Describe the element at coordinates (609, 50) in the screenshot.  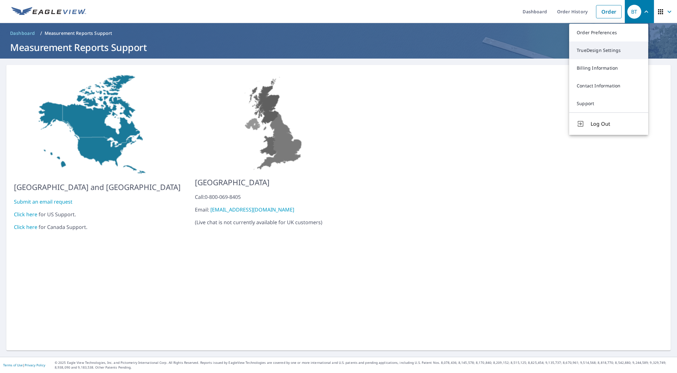
I see `a: TrueDesign Settings` at that location.